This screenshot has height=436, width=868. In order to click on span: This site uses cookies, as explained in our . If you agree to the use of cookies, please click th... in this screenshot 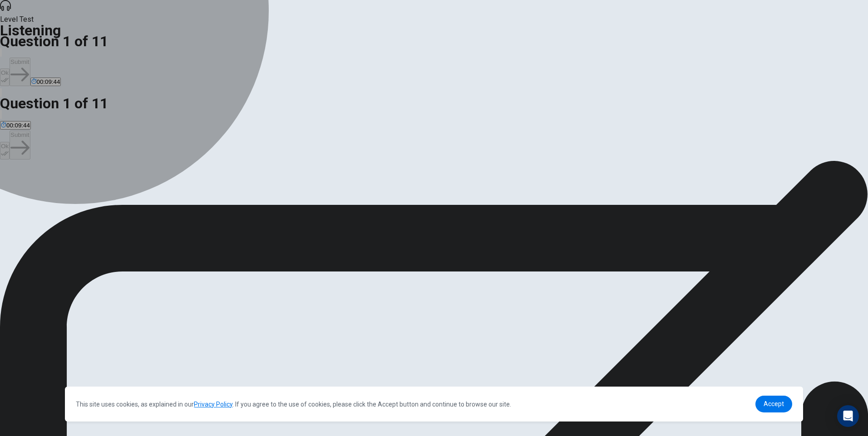, I will do `click(293, 405)`.